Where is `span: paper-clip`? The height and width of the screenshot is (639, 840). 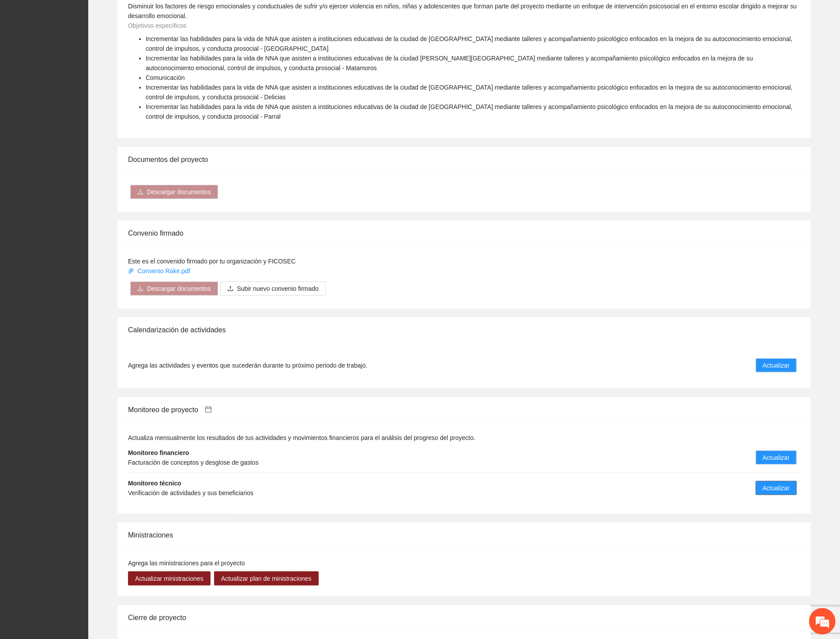 span: paper-clip is located at coordinates (131, 271).